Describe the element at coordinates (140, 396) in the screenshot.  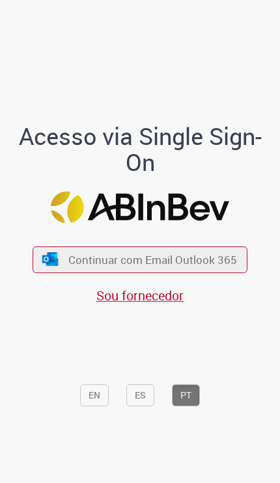
I see `button: ES` at that location.